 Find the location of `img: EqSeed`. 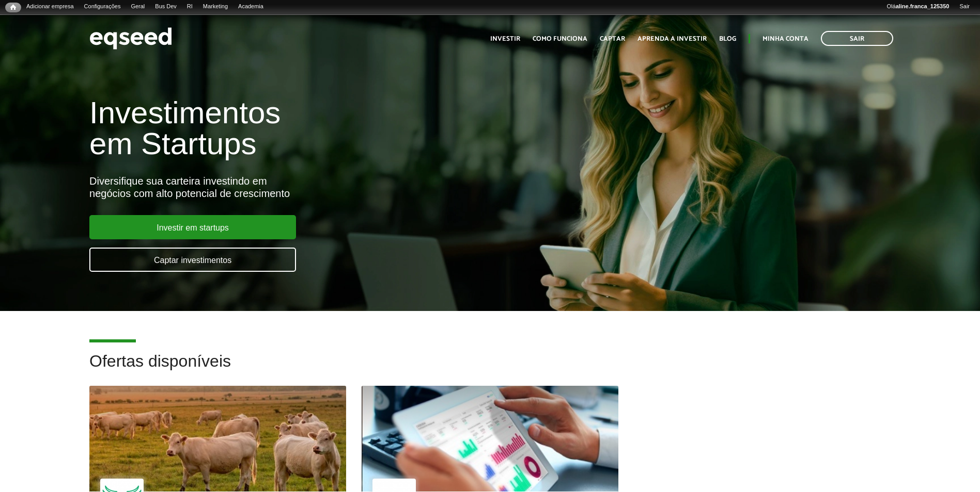

img: EqSeed is located at coordinates (131, 39).